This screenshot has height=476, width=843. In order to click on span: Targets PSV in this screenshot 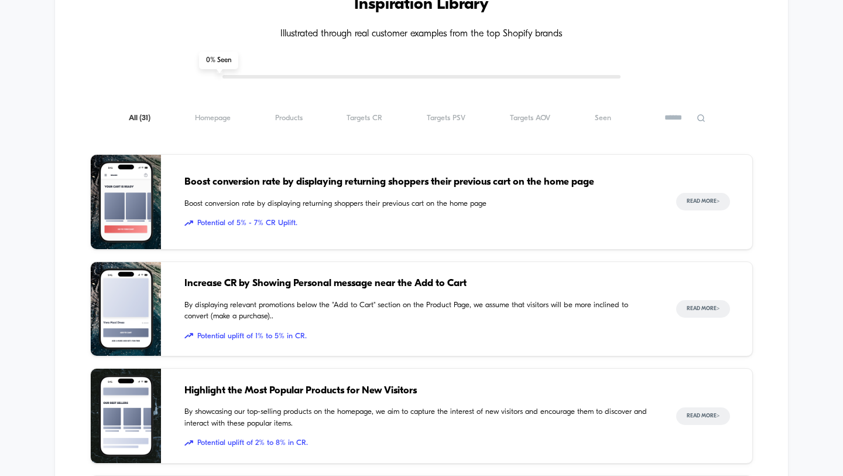, I will do `click(446, 118)`.